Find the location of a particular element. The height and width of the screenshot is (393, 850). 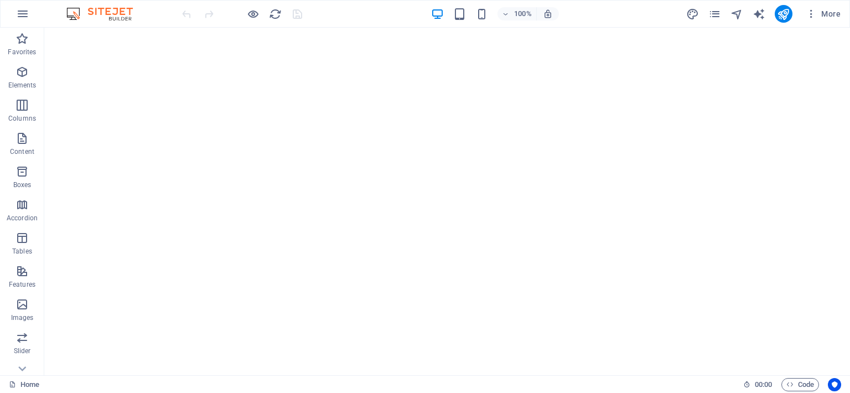

p: Features is located at coordinates (22, 284).